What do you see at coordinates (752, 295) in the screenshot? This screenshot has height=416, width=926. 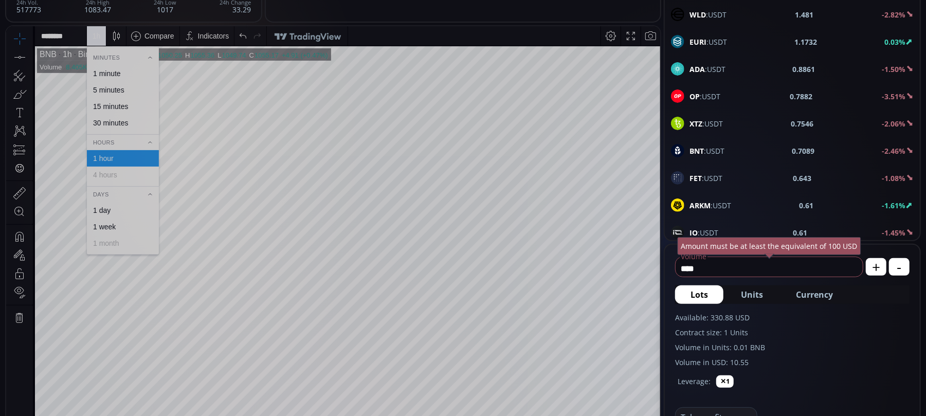 I see `span: Units` at bounding box center [752, 295].